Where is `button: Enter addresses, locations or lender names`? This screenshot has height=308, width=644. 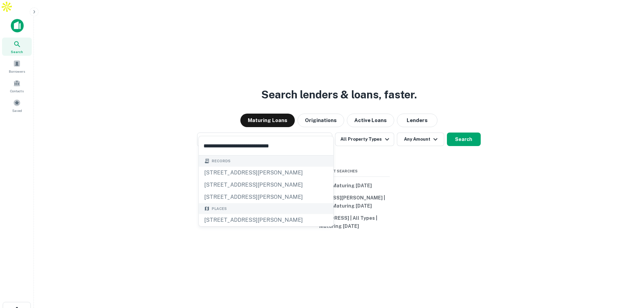
button: Enter addresses, locations or lender names is located at coordinates (265, 140).